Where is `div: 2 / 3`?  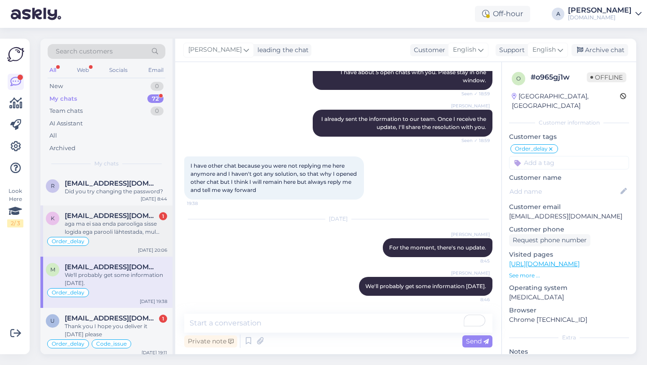 div: 2 / 3 is located at coordinates (15, 223).